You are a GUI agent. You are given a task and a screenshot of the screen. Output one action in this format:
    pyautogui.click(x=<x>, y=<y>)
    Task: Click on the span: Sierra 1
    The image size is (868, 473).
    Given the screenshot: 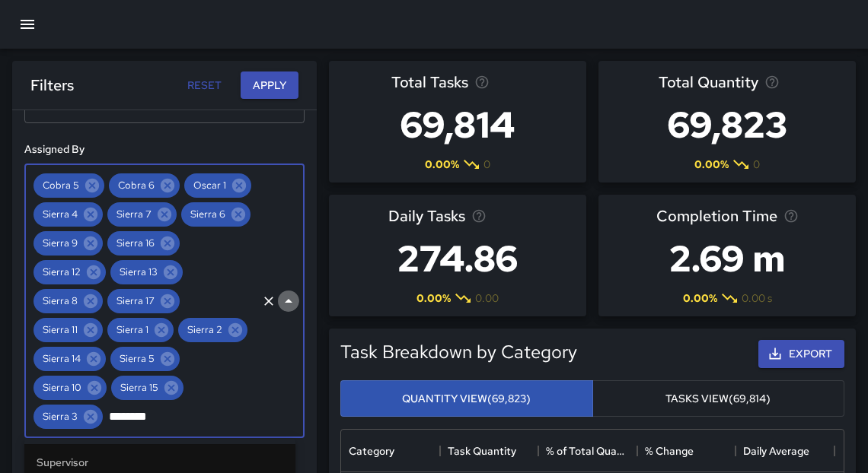 What is the action you would take?
    pyautogui.click(x=132, y=329)
    